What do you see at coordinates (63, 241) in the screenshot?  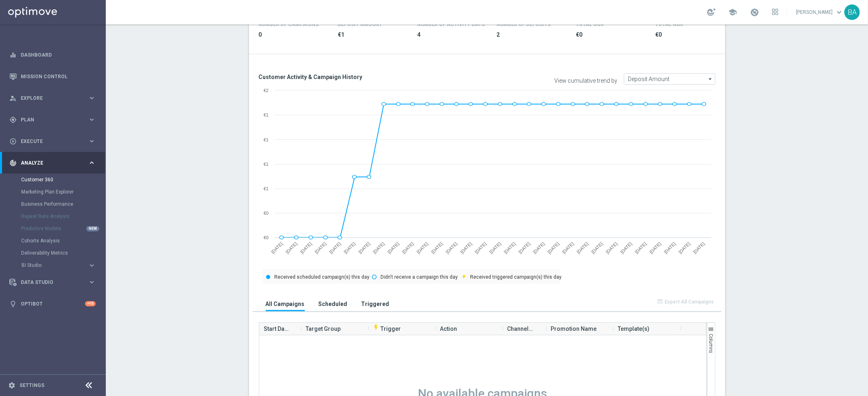 I see `div: Cohorts Analysis` at bounding box center [63, 241].